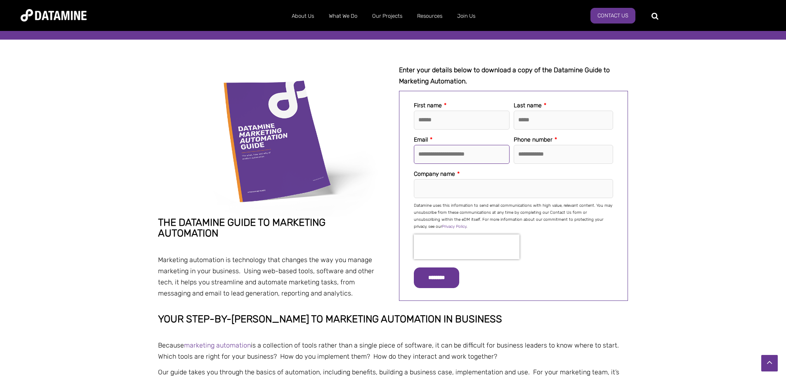  What do you see at coordinates (272, 277) in the screenshot?
I see `p: Marketing automation is technology that changes the way you manage marketing in your business. Us...` at bounding box center [272, 277].